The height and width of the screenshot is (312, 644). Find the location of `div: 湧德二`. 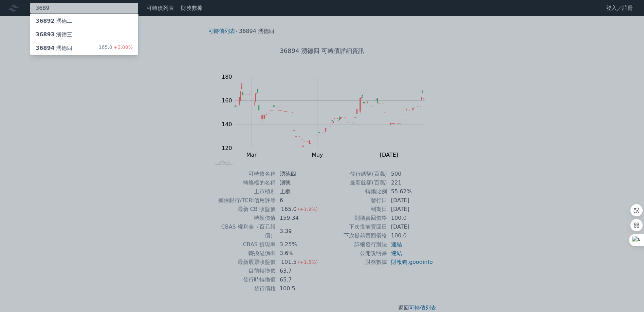

div: 湧德二 is located at coordinates (54, 21).